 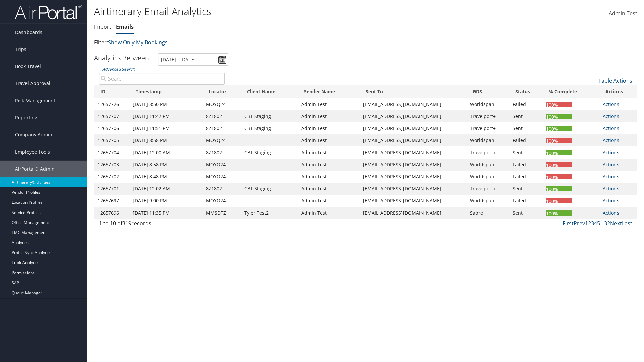 I want to click on a: 32, so click(x=607, y=223).